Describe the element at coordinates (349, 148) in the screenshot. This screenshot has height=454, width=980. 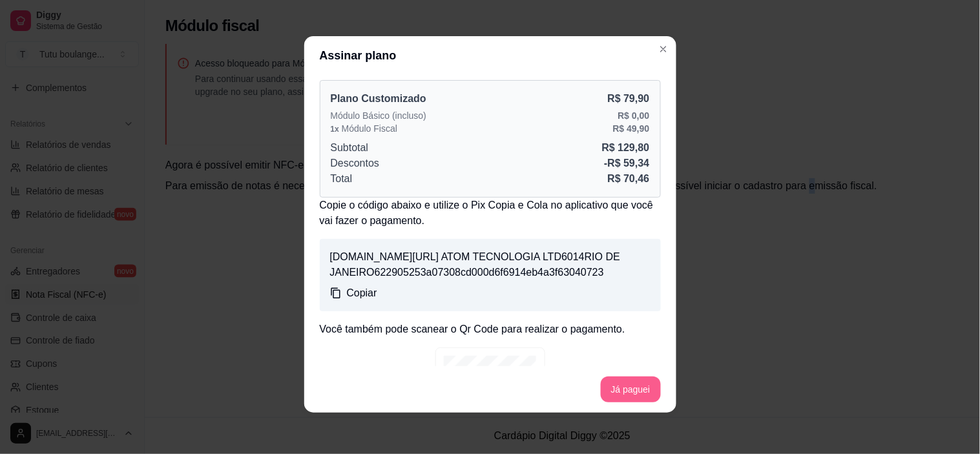
I see `p: Subtotal` at that location.